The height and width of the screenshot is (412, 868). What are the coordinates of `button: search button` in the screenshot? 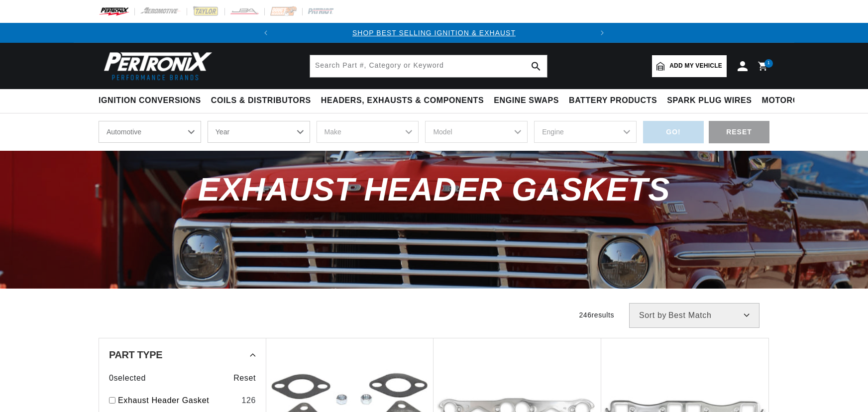 It's located at (536, 66).